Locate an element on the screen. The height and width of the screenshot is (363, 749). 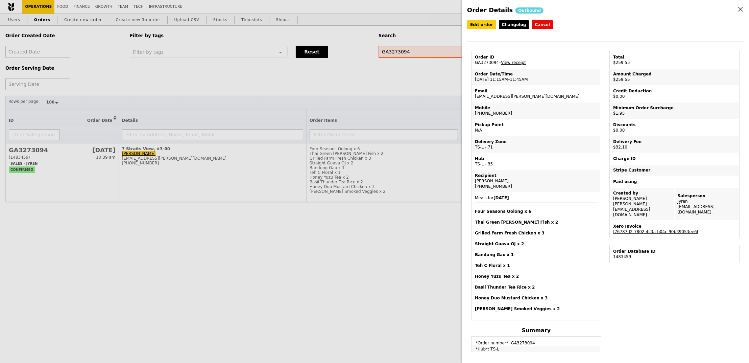
div: Order ID is located at coordinates (536, 57).